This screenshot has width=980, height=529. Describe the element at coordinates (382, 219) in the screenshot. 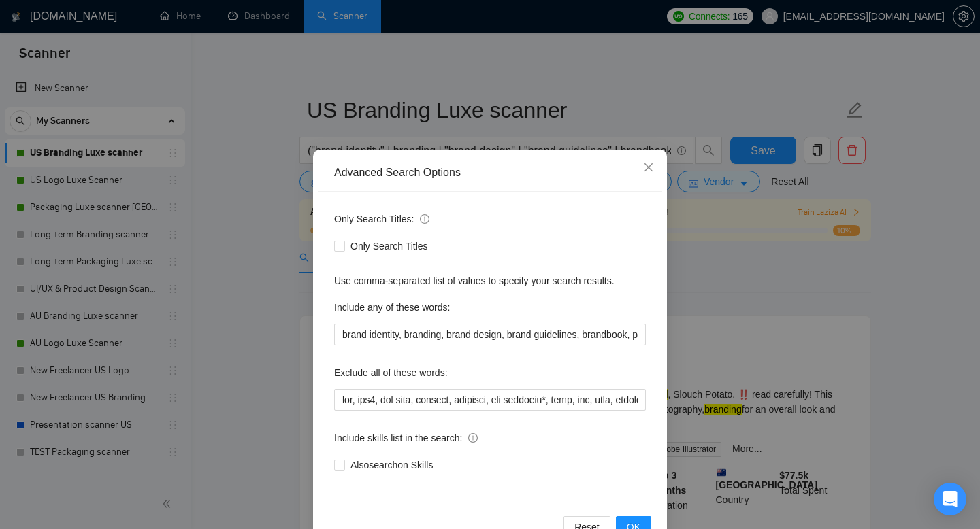

I see `span: Only Search Titles:` at that location.